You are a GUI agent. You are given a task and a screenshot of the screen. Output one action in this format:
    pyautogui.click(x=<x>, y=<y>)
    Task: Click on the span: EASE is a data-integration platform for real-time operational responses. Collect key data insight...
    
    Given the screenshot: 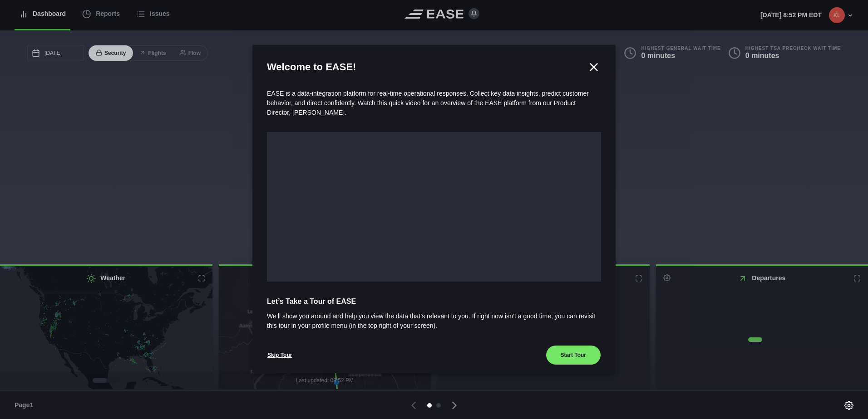 What is the action you would take?
    pyautogui.click(x=427, y=103)
    